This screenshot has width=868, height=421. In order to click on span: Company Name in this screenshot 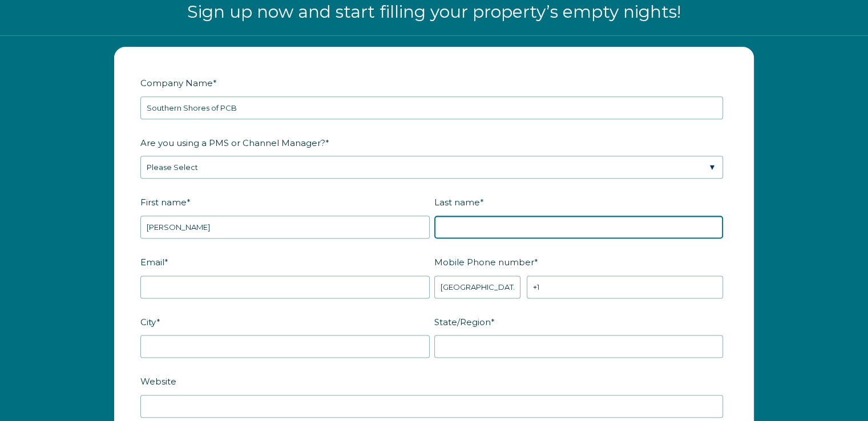, I will do `click(177, 83)`.